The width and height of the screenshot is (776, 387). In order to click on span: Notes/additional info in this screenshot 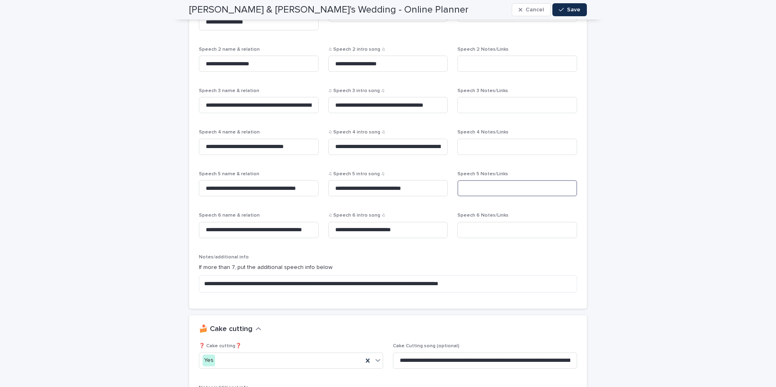, I will do `click(224, 257)`.